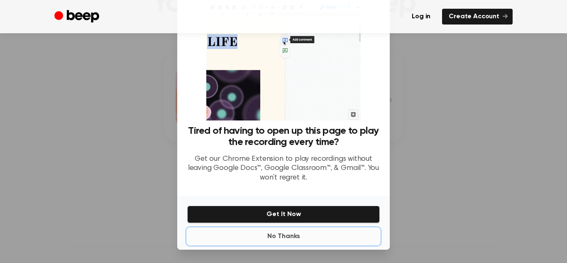  I want to click on a: Log in, so click(421, 17).